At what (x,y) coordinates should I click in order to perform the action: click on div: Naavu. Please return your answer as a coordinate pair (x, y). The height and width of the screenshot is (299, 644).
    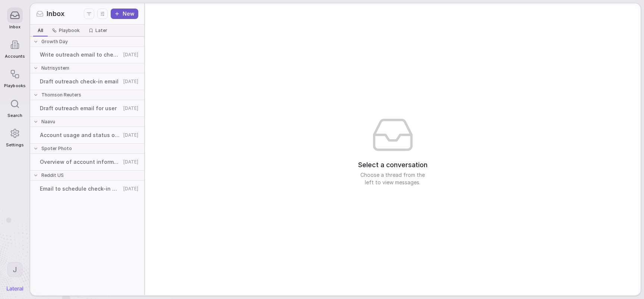
    Looking at the image, I should click on (87, 122).